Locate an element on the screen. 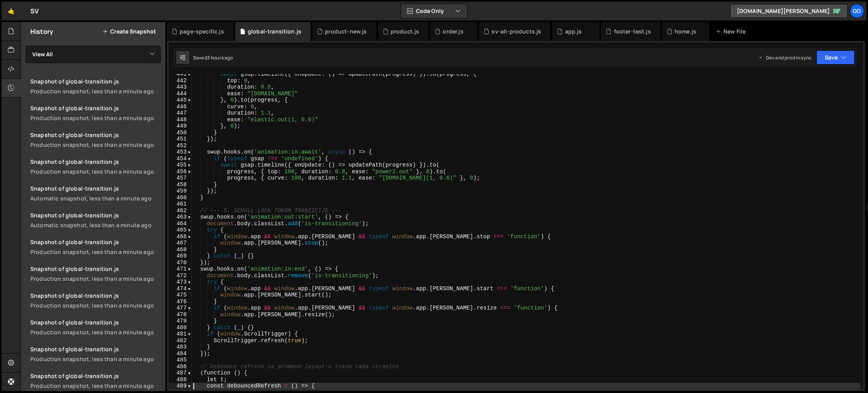 This screenshot has height=393, width=868. div: 459 is located at coordinates (180, 191).